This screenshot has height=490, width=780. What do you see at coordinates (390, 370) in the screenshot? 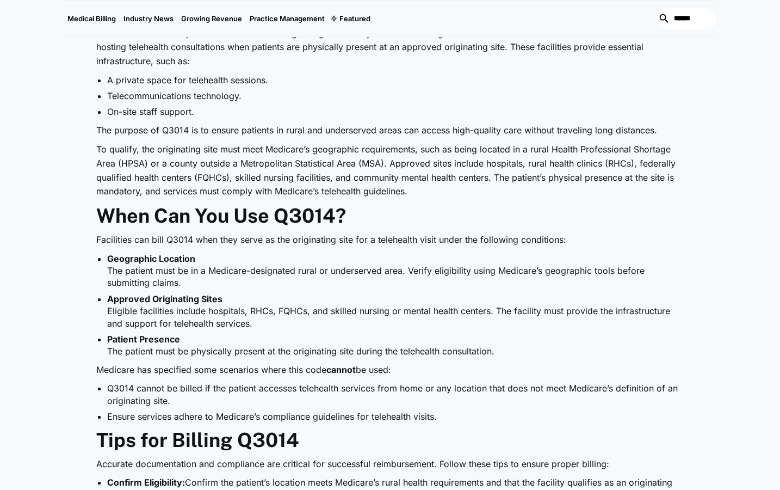
I see `p: Medicare has specified some scenarios where this code be used:` at bounding box center [390, 370].